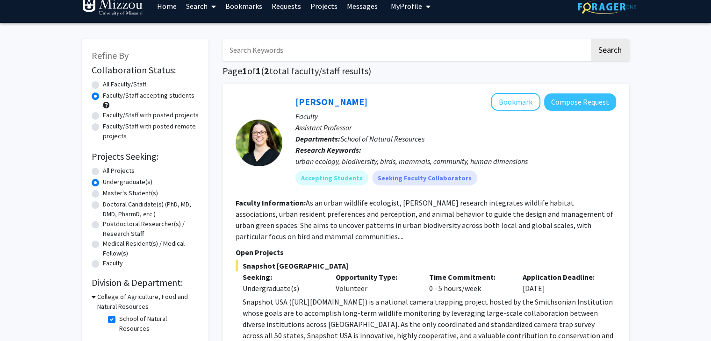 Image resolution: width=711 pixels, height=341 pixels. I want to click on label: Postdoctoral Researcher(s) / Research Staff, so click(151, 229).